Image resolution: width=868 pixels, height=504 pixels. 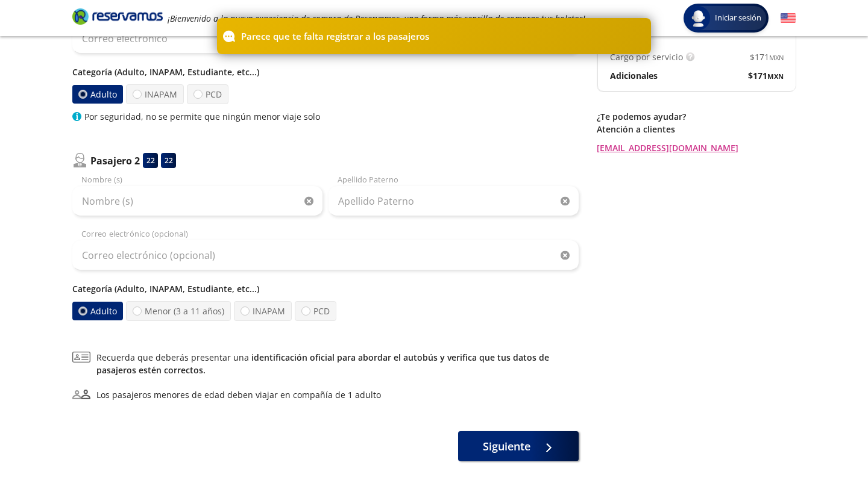 What do you see at coordinates (178, 310) in the screenshot?
I see `label: Menor (3 a 11 años)` at bounding box center [178, 310].